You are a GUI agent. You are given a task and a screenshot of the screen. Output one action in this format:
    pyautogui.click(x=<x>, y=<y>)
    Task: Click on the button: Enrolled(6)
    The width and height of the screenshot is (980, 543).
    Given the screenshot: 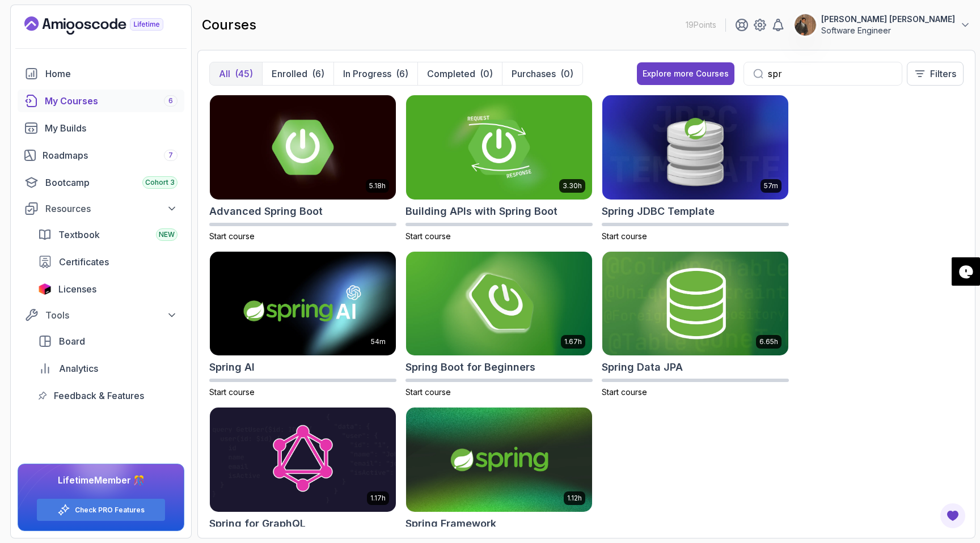 What is the action you would take?
    pyautogui.click(x=298, y=73)
    